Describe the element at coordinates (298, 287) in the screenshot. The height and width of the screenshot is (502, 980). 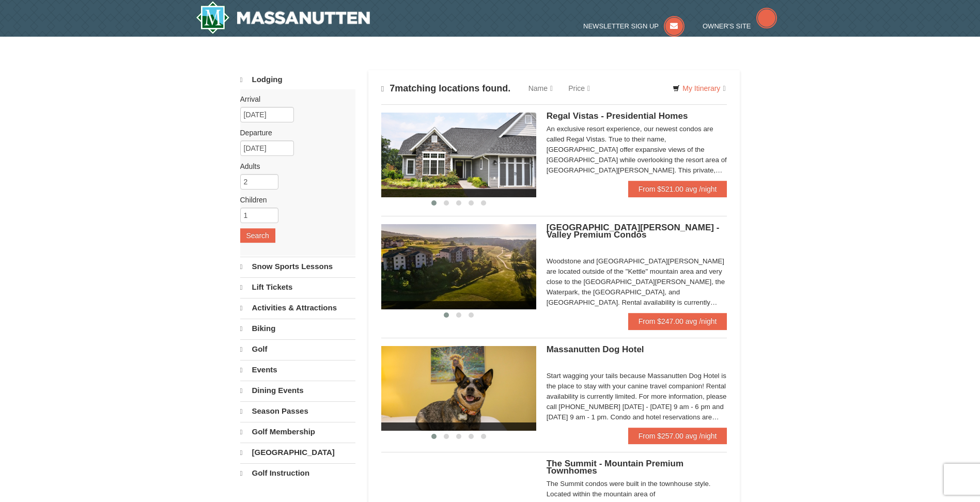
I see `a: Lift Tickets` at that location.